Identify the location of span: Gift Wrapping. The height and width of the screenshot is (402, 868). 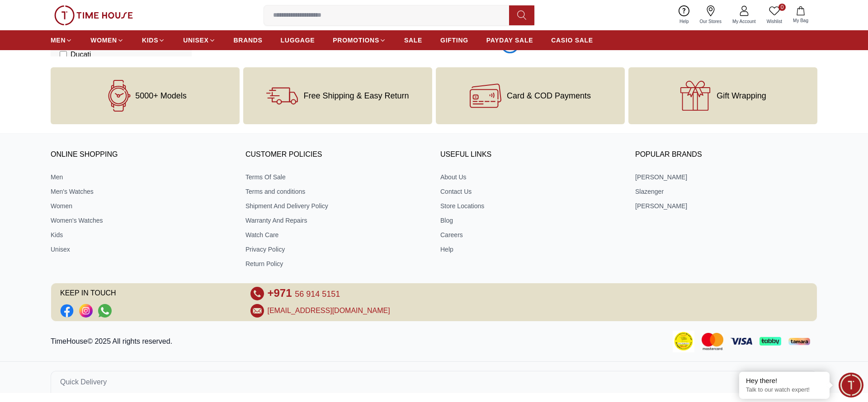
(741, 96).